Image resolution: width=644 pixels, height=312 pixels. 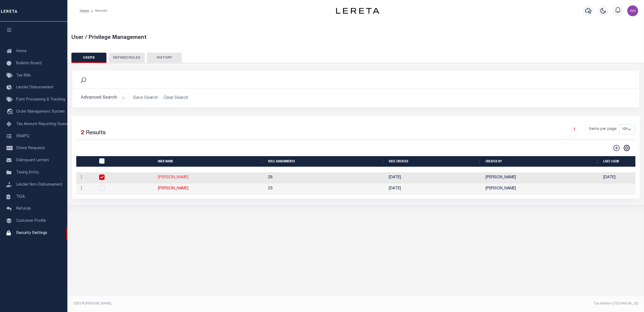 What do you see at coordinates (98, 11) in the screenshot?
I see `li: Security` at bounding box center [98, 11].